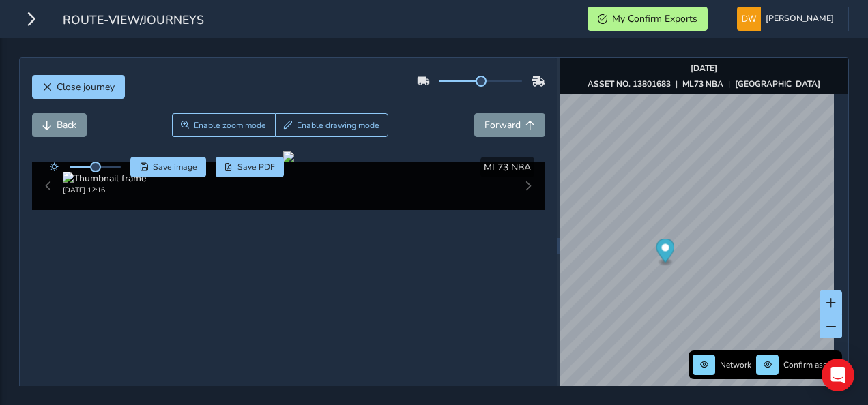 Image resolution: width=868 pixels, height=405 pixels. I want to click on span: Save image, so click(175, 167).